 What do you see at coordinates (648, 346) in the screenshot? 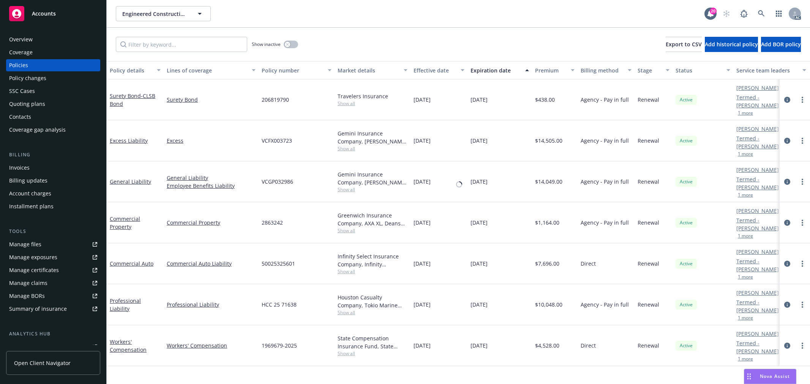
I see `span: Renewal` at bounding box center [648, 346].